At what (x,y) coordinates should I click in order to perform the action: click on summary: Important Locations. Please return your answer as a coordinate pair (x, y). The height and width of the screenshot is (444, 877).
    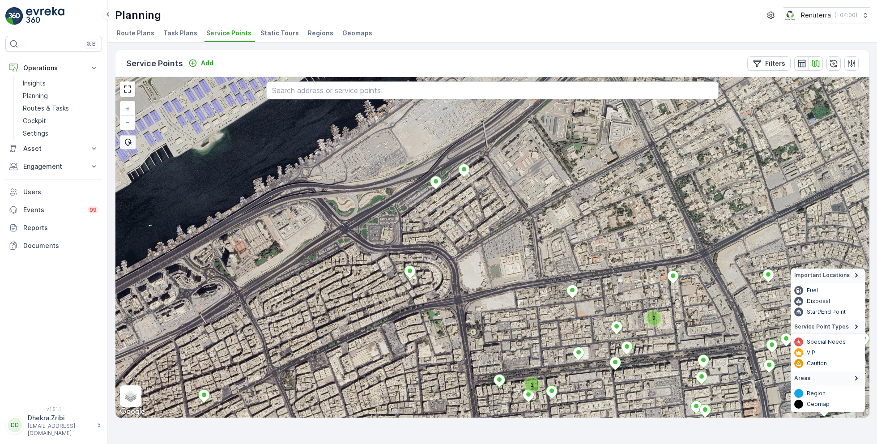
    Looking at the image, I should click on (828, 275).